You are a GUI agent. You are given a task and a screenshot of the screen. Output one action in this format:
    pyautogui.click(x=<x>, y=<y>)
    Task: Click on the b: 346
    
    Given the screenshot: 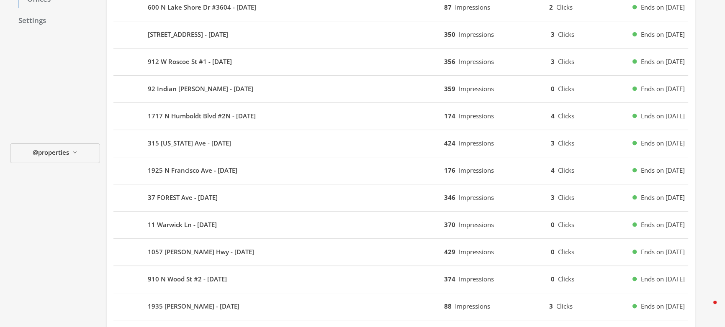 What is the action you would take?
    pyautogui.click(x=449, y=197)
    